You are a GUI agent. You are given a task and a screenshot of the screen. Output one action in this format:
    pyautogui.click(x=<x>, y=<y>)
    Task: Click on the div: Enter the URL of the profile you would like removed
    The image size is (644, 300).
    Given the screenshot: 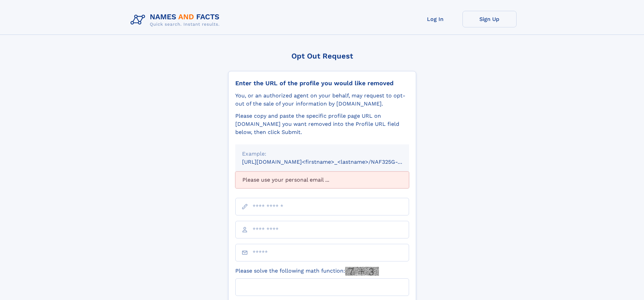 What is the action you would take?
    pyautogui.click(x=322, y=83)
    